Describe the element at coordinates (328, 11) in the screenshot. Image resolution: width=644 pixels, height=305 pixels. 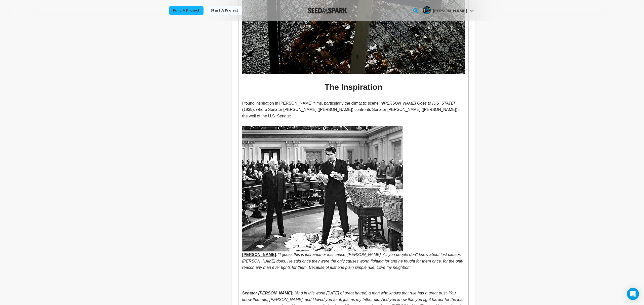
I see `a: Seed&Spark Homepage` at that location.